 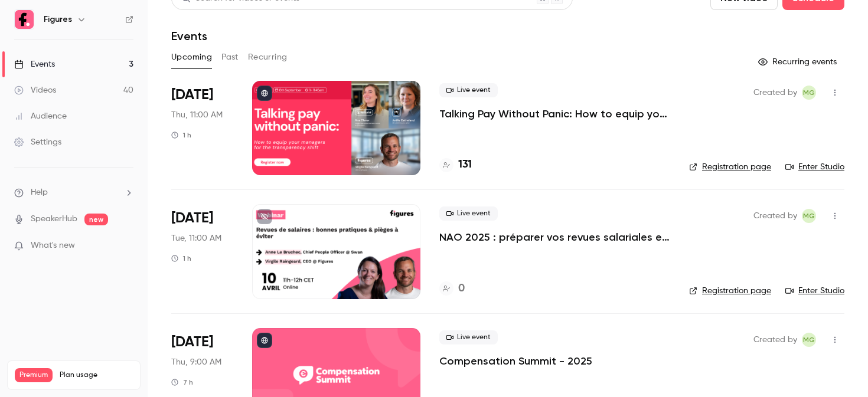 I want to click on a: Compensation Summit - 2025, so click(x=516, y=362).